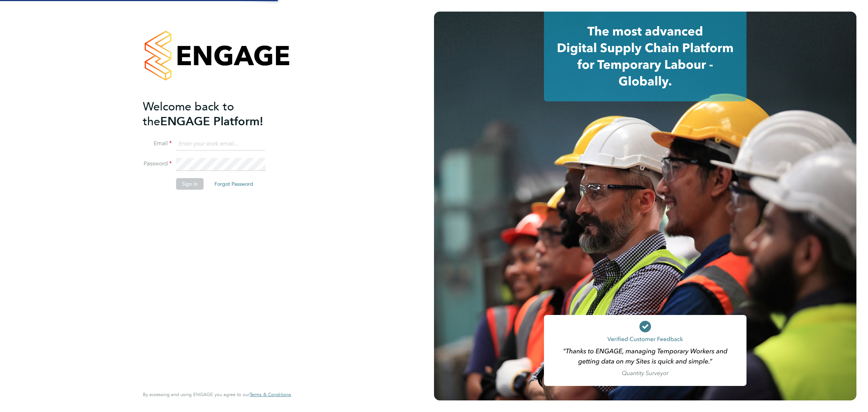 This screenshot has height=412, width=868. Describe the element at coordinates (217, 394) in the screenshot. I see `span: By accessing and using ENGAGE you agree to our` at that location.